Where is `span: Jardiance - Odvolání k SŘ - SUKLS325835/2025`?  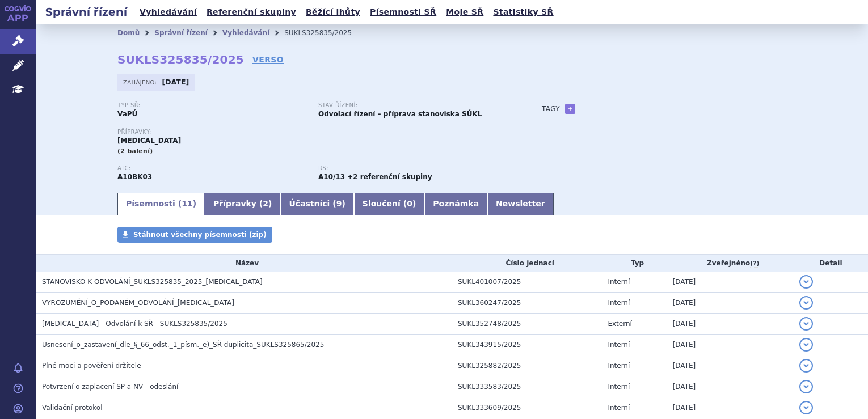 span: Jardiance - Odvolání k SŘ - SUKLS325835/2025 is located at coordinates (134, 324).